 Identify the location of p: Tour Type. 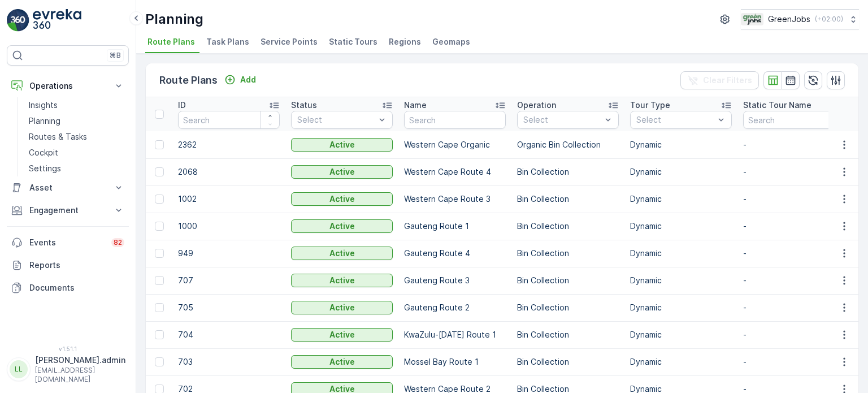
(650, 105).